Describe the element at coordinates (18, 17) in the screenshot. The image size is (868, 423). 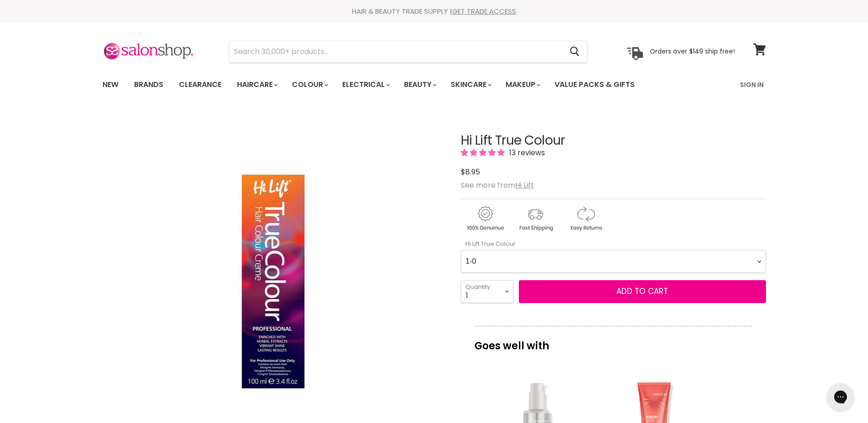
I see `button: Gorgias live chat` at that location.